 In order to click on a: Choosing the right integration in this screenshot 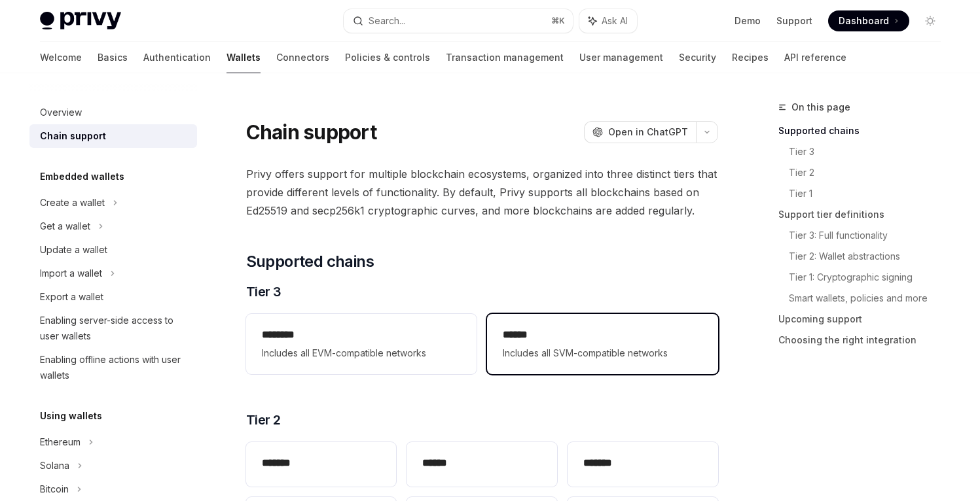, I will do `click(865, 340)`.